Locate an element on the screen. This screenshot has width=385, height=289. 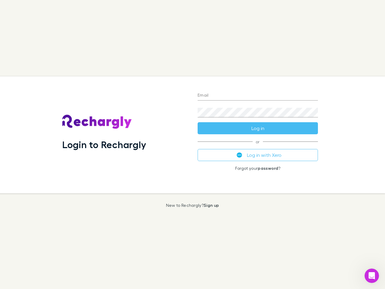
button: Log in with Xero is located at coordinates (258, 155).